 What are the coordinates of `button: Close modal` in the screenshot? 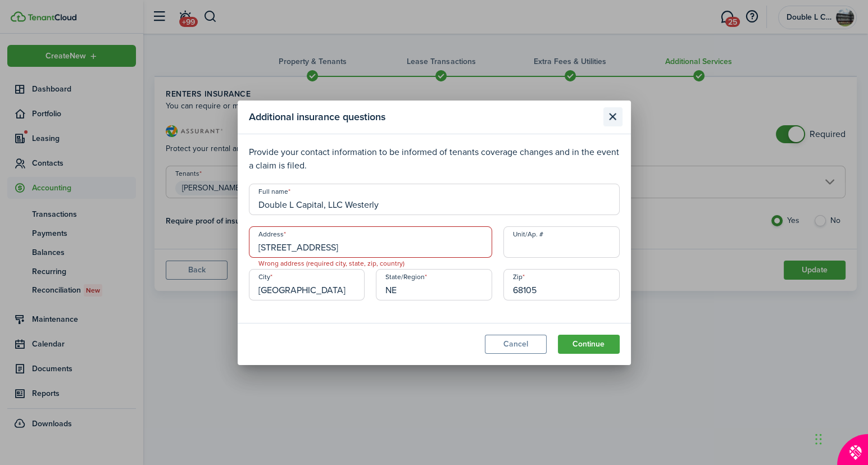 It's located at (613, 117).